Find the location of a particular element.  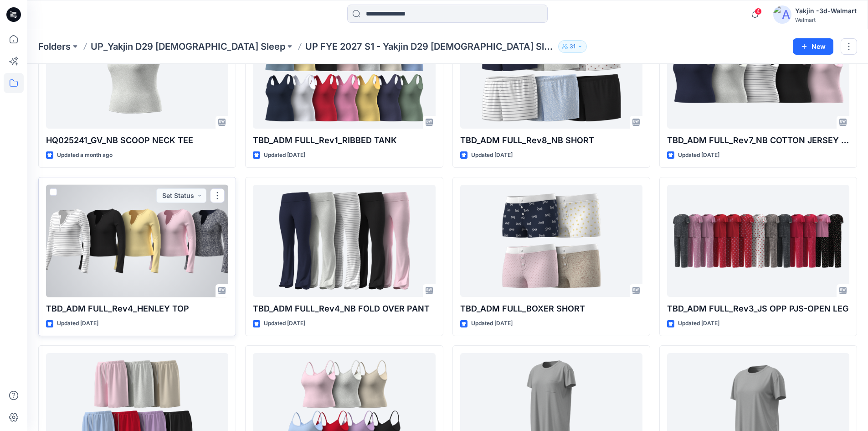

a: TBD_ADM FULL_Rev4_HENLEY TOP is located at coordinates (137, 241).